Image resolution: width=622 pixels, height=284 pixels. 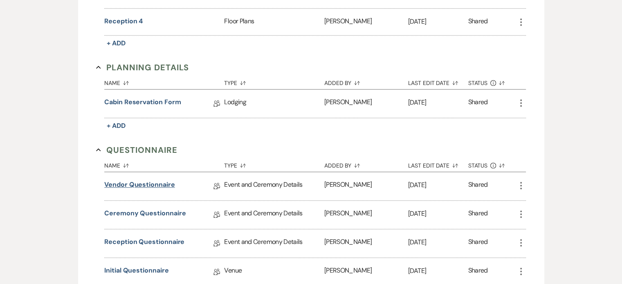 What do you see at coordinates (274, 22) in the screenshot?
I see `div: Floor Plans` at bounding box center [274, 22].